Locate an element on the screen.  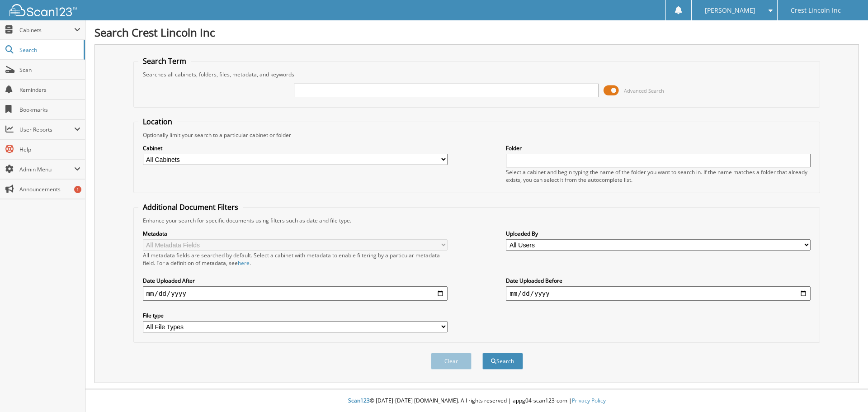
legend: Search Term is located at coordinates (165, 61).